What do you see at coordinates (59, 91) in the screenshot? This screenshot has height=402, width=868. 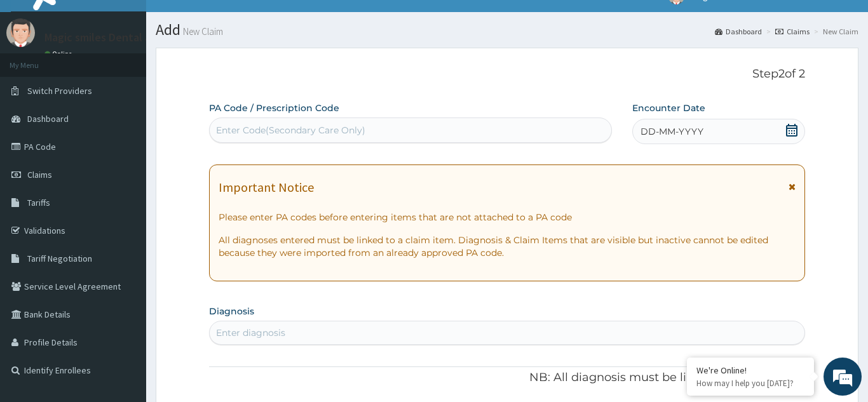 I see `span: Switch Providers` at bounding box center [59, 91].